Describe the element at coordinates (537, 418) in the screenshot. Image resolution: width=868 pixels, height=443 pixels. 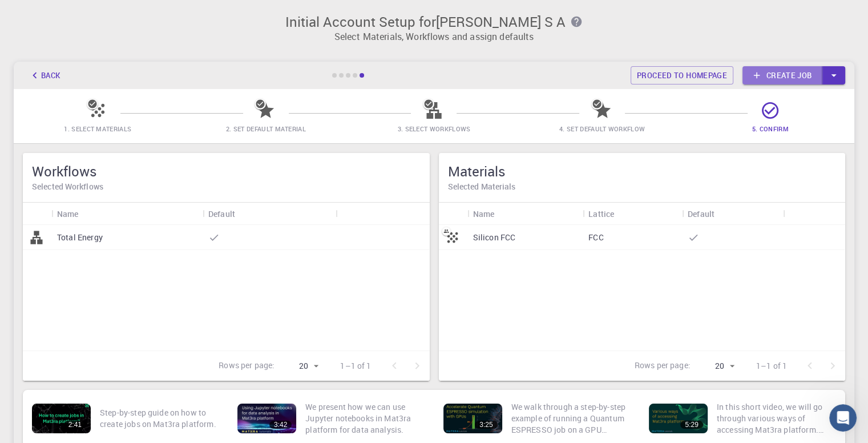
I see `a: 3:25We walk through a step-by-step example of running a Quantum ESPRESSO job on a GPU enabled nod...` at that location.